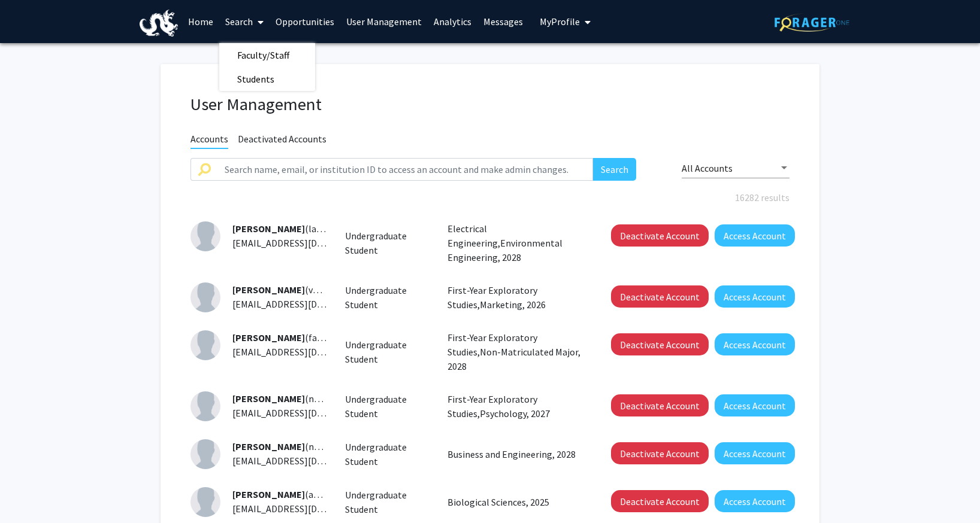  I want to click on img: ForagerOne Logo, so click(811, 22).